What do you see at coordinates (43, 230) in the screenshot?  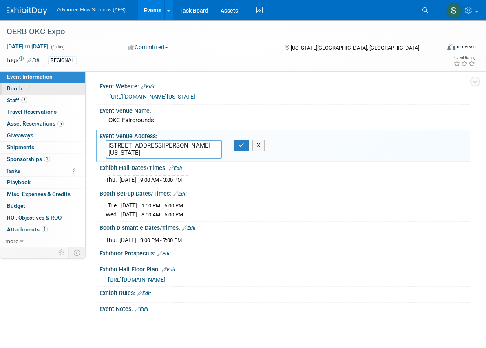 I see `a: Attachments1` at bounding box center [43, 230].